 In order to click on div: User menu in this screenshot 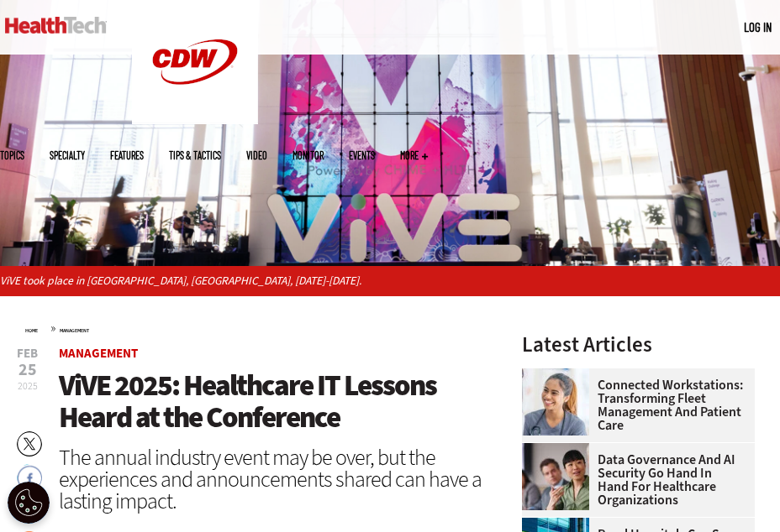, I will do `click(757, 27)`.